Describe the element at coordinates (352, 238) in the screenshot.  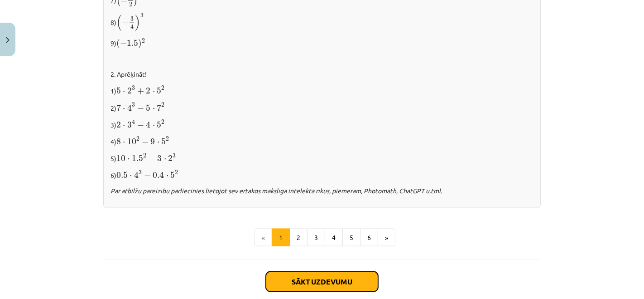
I see `button: 5` at that location.